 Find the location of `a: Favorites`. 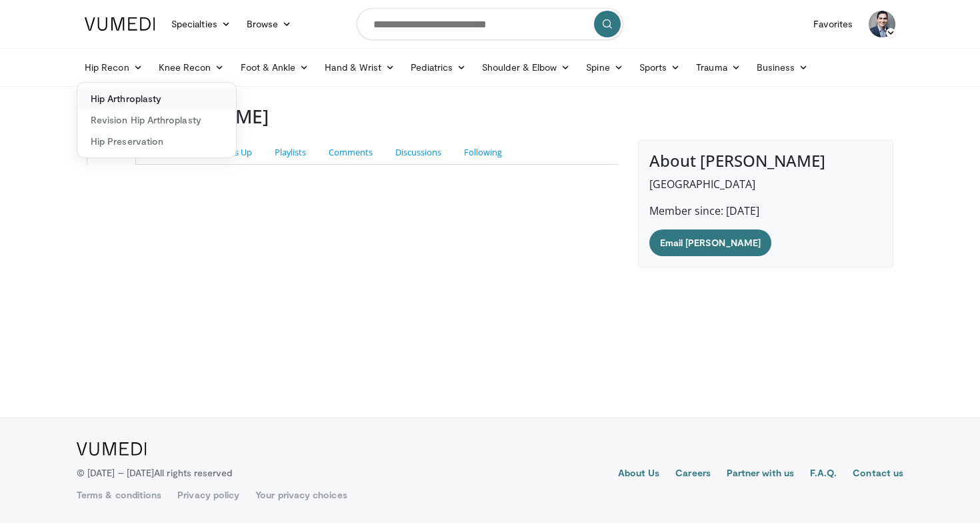

a: Favorites is located at coordinates (833, 24).